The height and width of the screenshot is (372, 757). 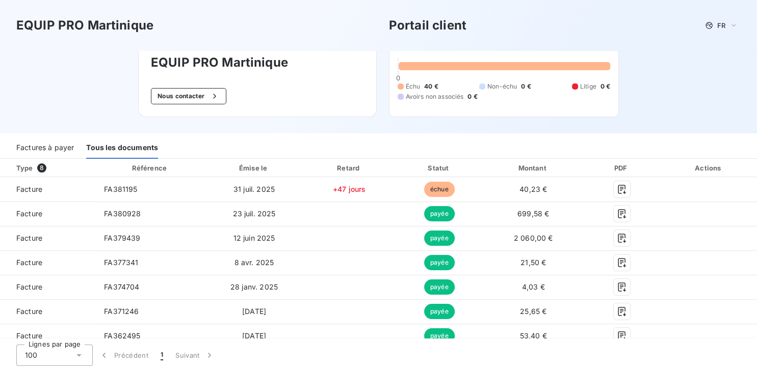 What do you see at coordinates (533, 168) in the screenshot?
I see `div: Montant` at bounding box center [533, 168].